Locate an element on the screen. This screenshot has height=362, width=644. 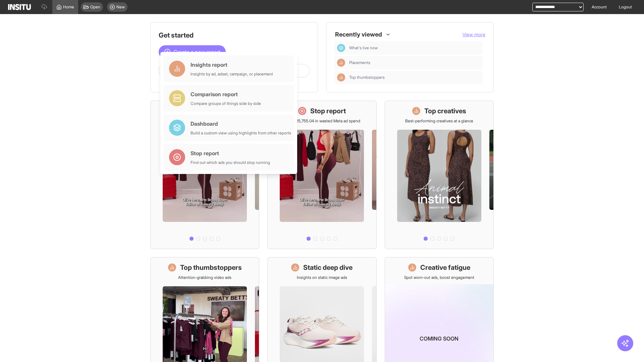
span: View more is located at coordinates (474, 34).